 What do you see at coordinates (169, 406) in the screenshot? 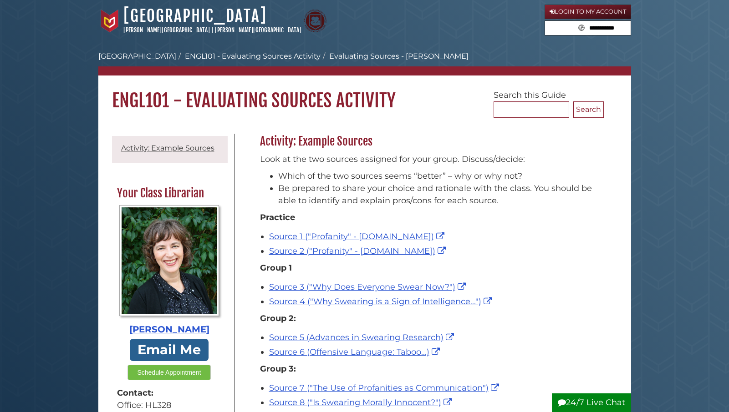
I see `div: Office: HL328` at bounding box center [169, 406].